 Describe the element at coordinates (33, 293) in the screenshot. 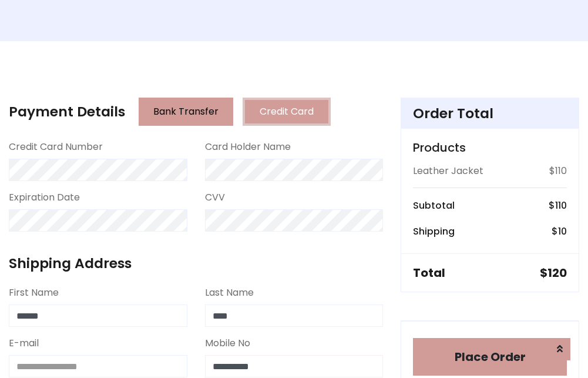

I see `label: First Name` at that location.